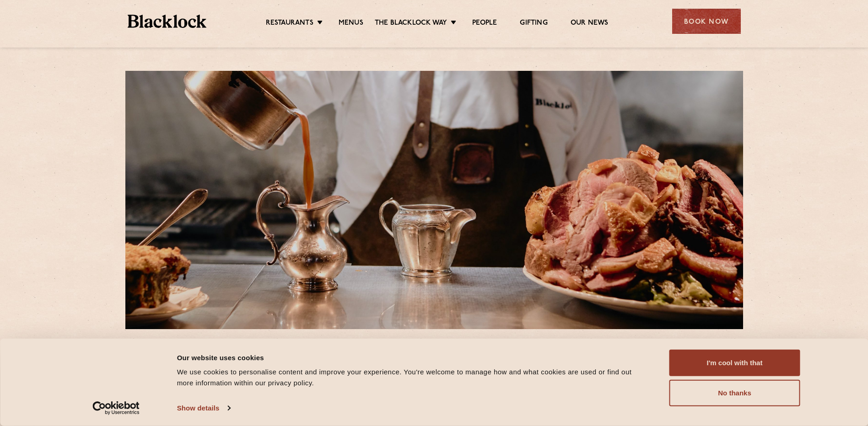 The height and width of the screenshot is (426, 868). I want to click on a: Restaurants, so click(290, 24).